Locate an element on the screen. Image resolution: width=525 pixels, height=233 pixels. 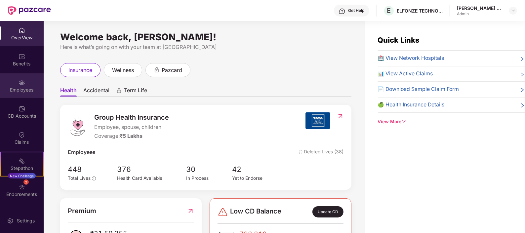
span: Premium is located at coordinates (82, 211).